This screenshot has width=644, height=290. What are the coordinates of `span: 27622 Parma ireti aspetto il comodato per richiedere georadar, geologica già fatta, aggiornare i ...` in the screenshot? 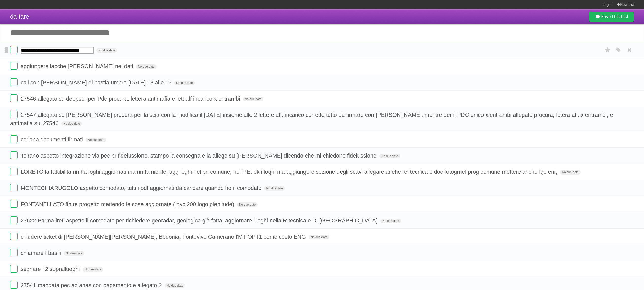 It's located at (200, 221).